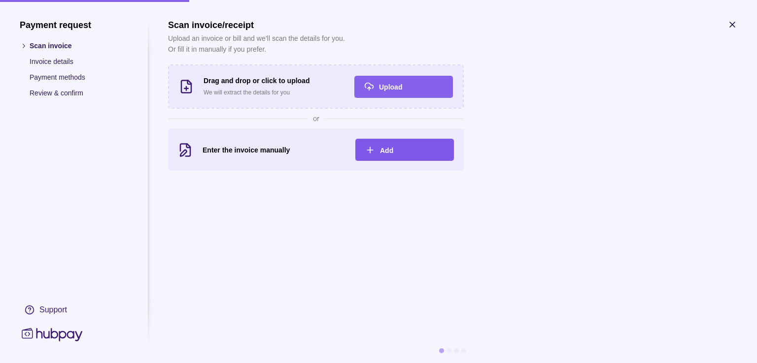 Image resolution: width=757 pixels, height=363 pixels. What do you see at coordinates (79, 62) in the screenshot?
I see `p: Invoice details` at bounding box center [79, 62].